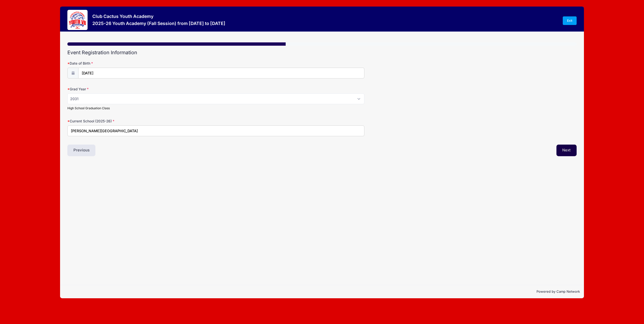  Describe the element at coordinates (152, 121) in the screenshot. I see `label: Current School (2025-26)` at that location.